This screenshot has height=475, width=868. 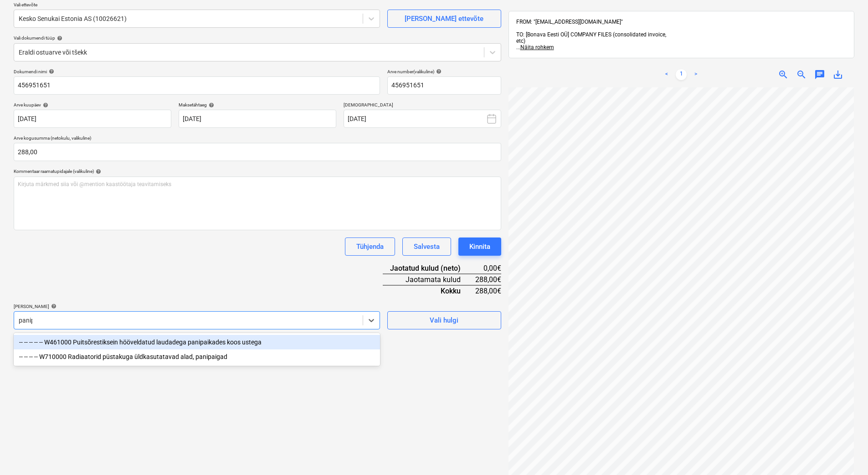 What do you see at coordinates (258, 119) in the screenshot?
I see `input: Tähtaega pole määratud` at bounding box center [258, 119].